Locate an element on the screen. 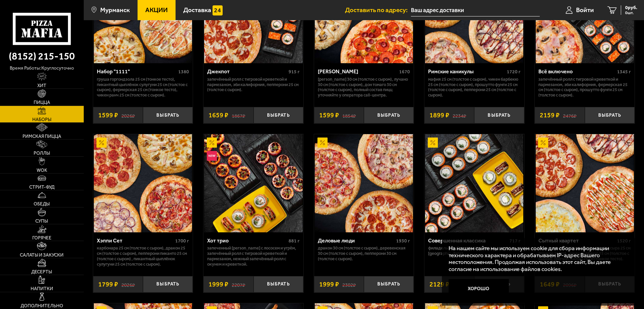 The image size is (644, 309). span: 1345 г is located at coordinates (623, 72).